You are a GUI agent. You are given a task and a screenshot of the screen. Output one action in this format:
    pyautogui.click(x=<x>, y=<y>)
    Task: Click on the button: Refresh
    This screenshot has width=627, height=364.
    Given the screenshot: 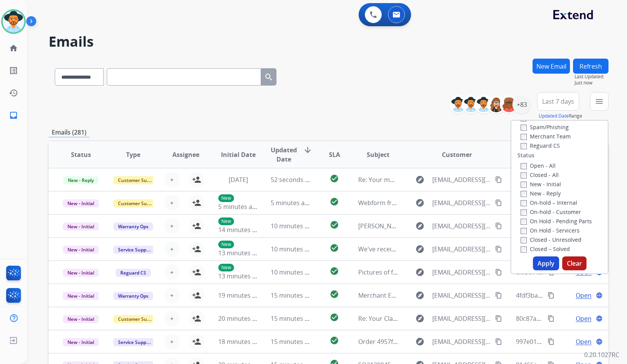 What is the action you would take?
    pyautogui.click(x=591, y=66)
    